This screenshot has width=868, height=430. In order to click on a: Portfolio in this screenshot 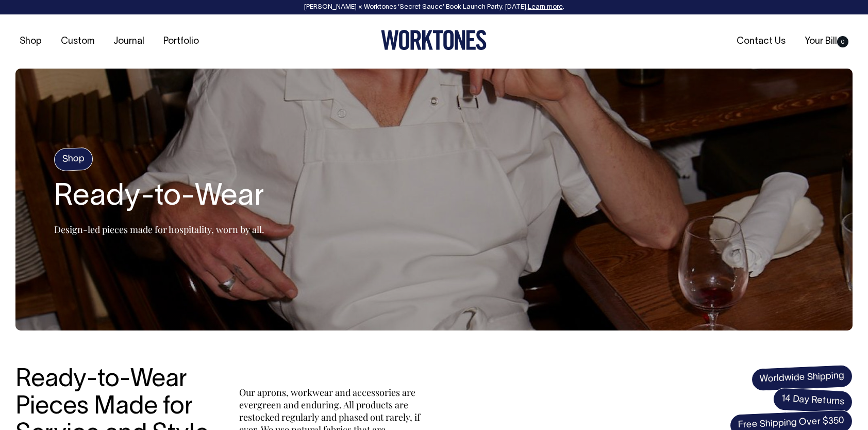, I will do `click(181, 42)`.